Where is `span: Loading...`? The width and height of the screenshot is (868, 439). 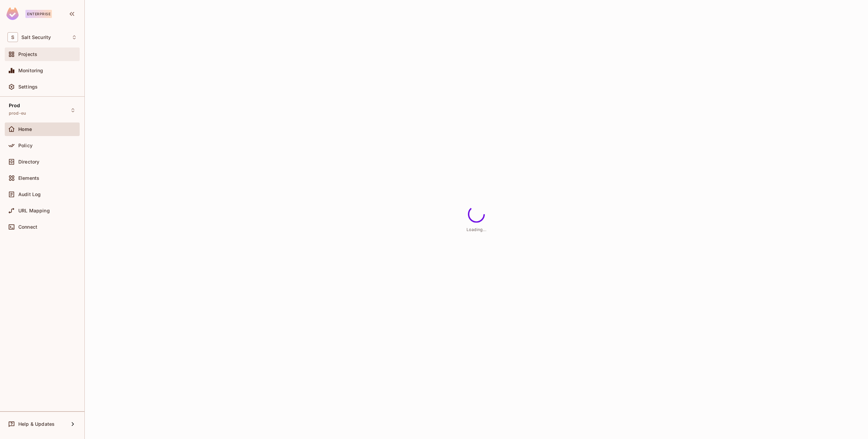 span: Loading... is located at coordinates (476, 229).